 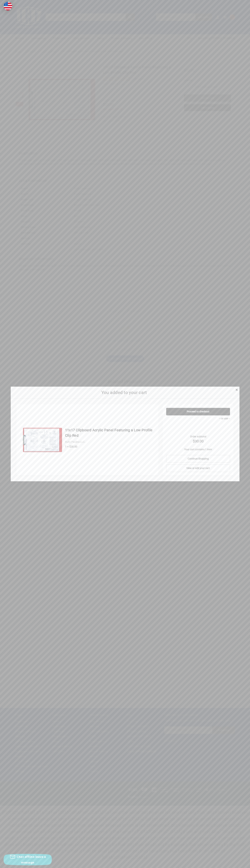 What do you see at coordinates (32, 859) in the screenshot?
I see `span: Chat offline leave a message` at bounding box center [32, 859].